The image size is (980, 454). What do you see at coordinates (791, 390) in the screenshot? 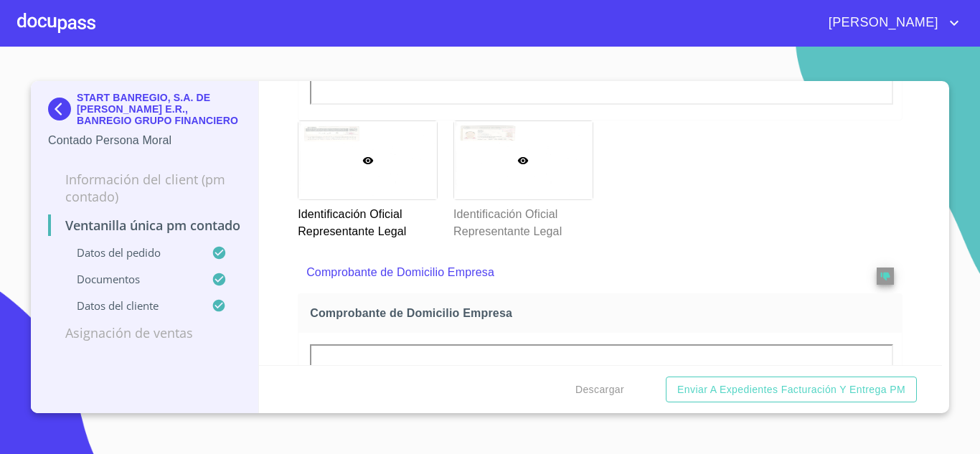
I see `span: Enviar a Expedientes Facturación y Entrega PM` at bounding box center [791, 390].